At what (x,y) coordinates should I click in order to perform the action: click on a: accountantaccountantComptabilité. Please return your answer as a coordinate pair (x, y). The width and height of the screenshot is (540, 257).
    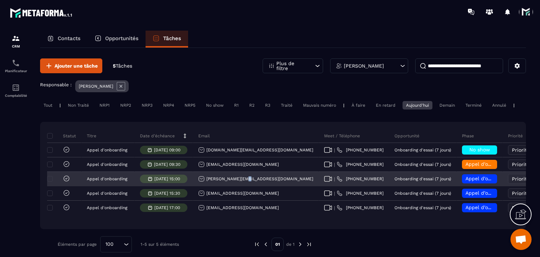
    Looking at the image, I should click on (16, 90).